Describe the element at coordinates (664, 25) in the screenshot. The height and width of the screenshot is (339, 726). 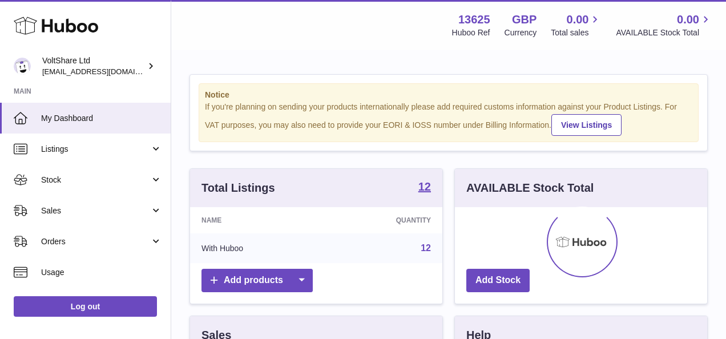
I see `a: 0.00 AVAILABLE Stock Total` at that location.